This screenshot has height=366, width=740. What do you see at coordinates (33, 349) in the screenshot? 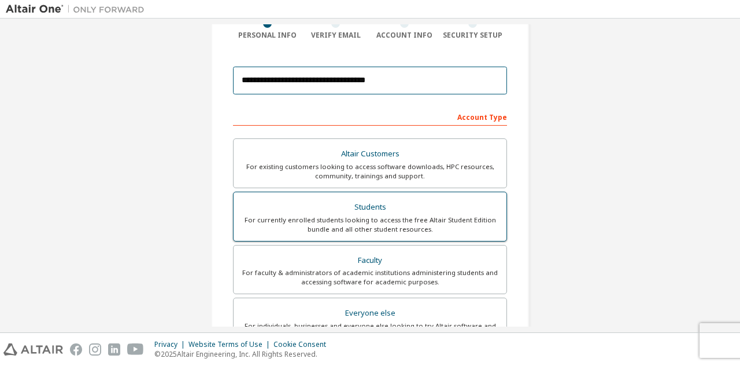
I see `img: altair_logo.svg` at bounding box center [33, 349].